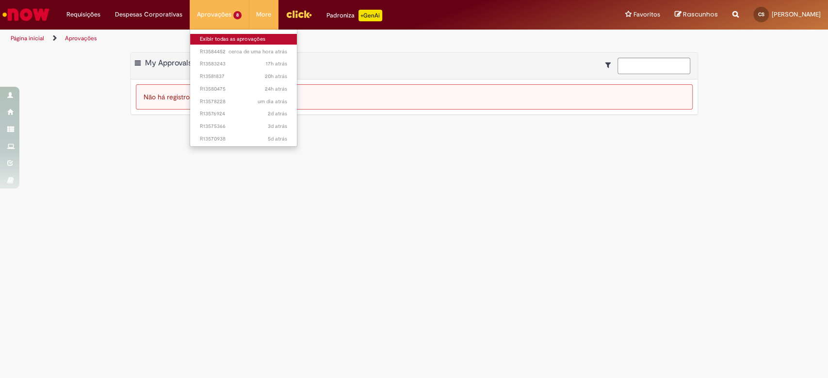 This screenshot has width=828, height=378. Describe the element at coordinates (237, 15) in the screenshot. I see `span: 8` at that location.